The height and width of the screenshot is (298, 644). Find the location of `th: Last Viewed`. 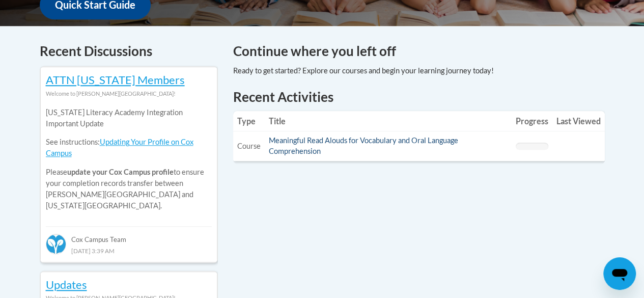

th: Last Viewed is located at coordinates (578, 121).